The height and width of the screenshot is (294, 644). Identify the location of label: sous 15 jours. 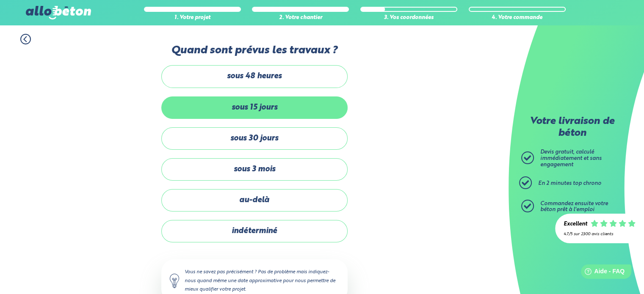
(254, 108).